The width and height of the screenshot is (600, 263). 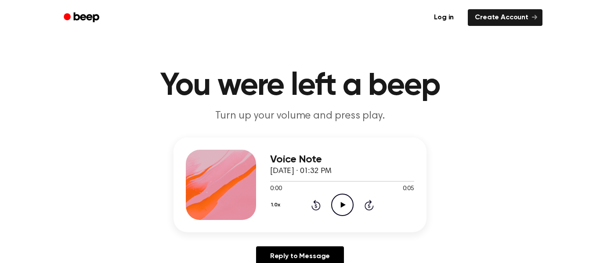 I want to click on h1: You were left a beep, so click(x=300, y=86).